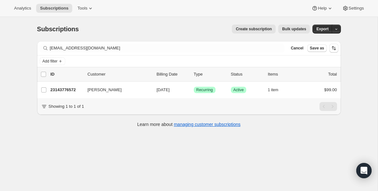  Describe the element at coordinates (210, 74) in the screenshot. I see `div: Type` at that location.